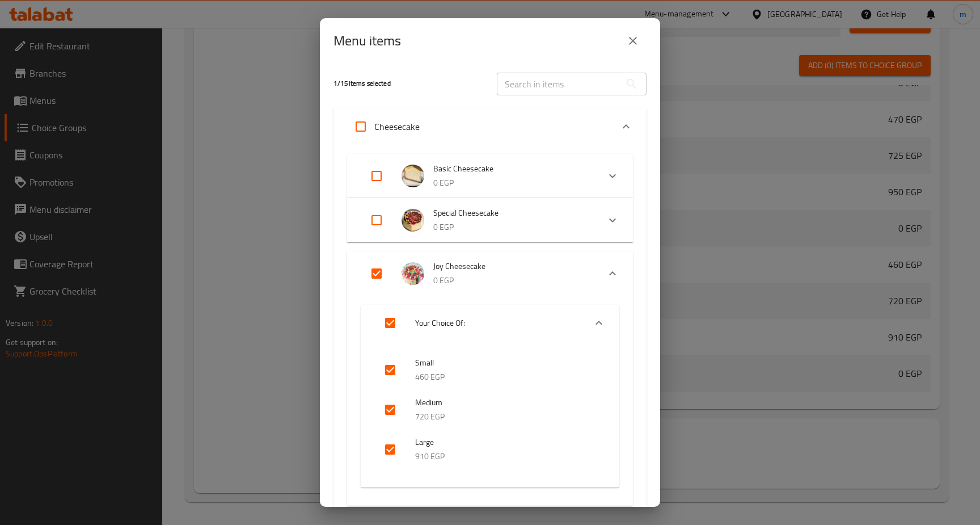 This screenshot has height=525, width=980. Describe the element at coordinates (506, 377) in the screenshot. I see `p: 460 EGP` at that location.